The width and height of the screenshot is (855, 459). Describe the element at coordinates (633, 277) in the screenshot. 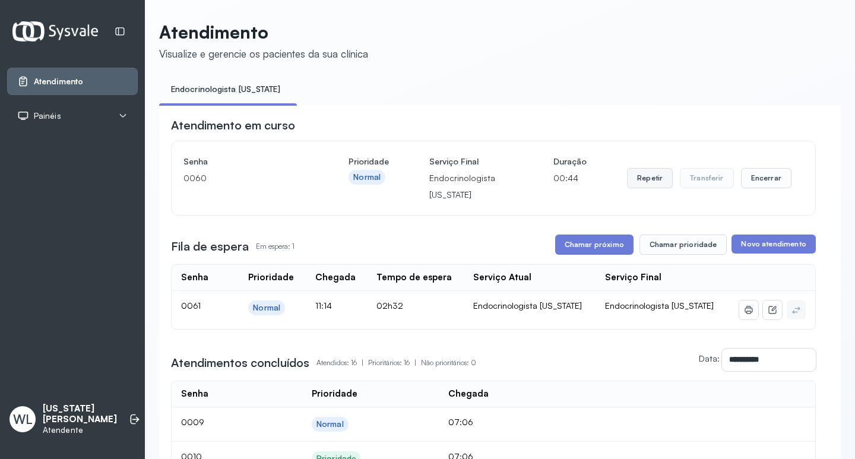

I see `div: Serviço Final` at that location.